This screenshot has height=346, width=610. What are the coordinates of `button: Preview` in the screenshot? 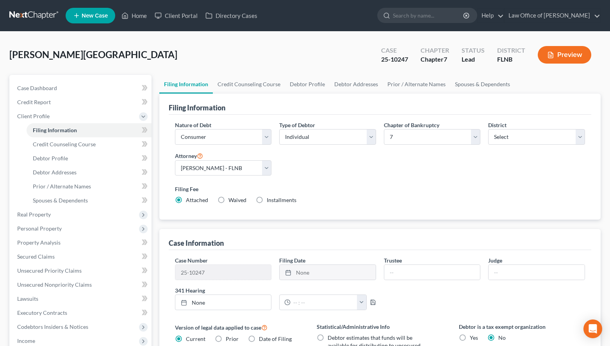 It's located at (564, 55).